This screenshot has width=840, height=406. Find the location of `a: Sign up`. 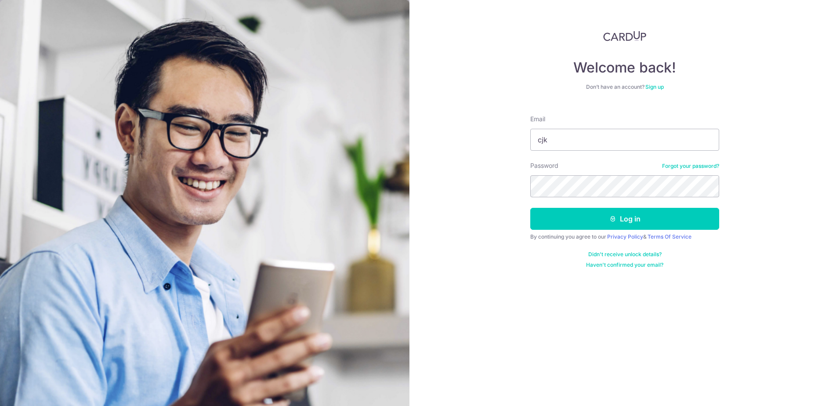

a: Sign up is located at coordinates (655, 87).